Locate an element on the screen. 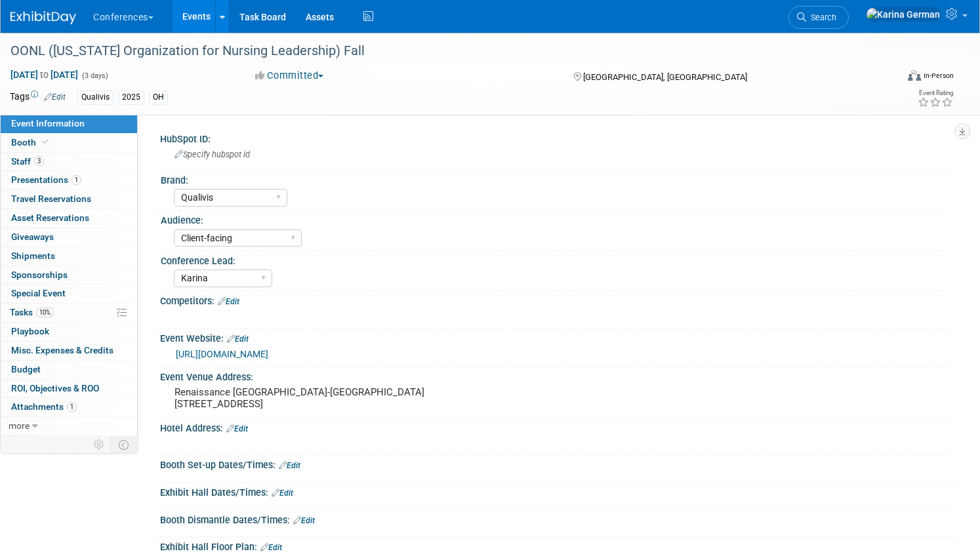  div: Booth Dismantle Dates/Times: is located at coordinates (557, 519).